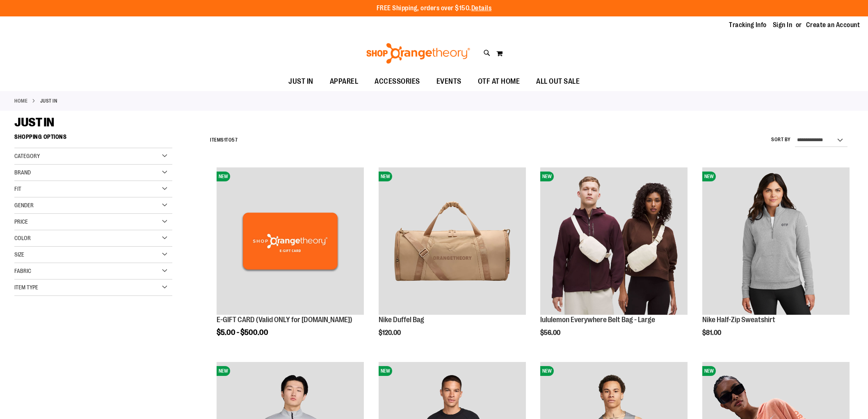 This screenshot has height=419, width=868. Describe the element at coordinates (24, 205) in the screenshot. I see `span: Gender` at that location.